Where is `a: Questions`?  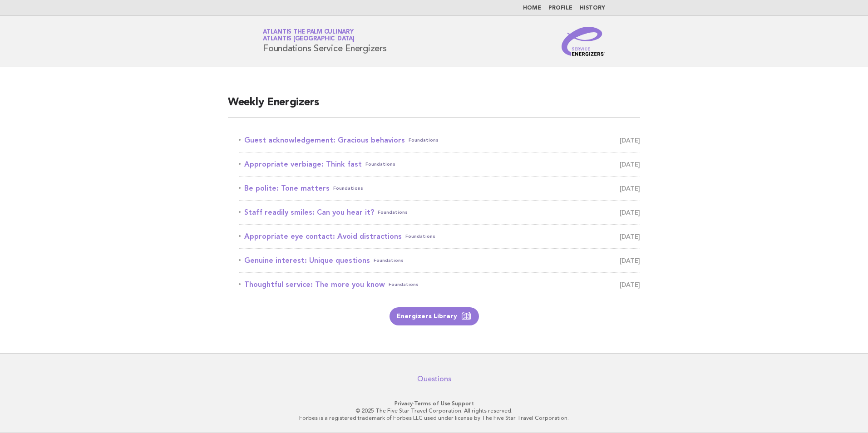 a: Questions is located at coordinates (434, 378).